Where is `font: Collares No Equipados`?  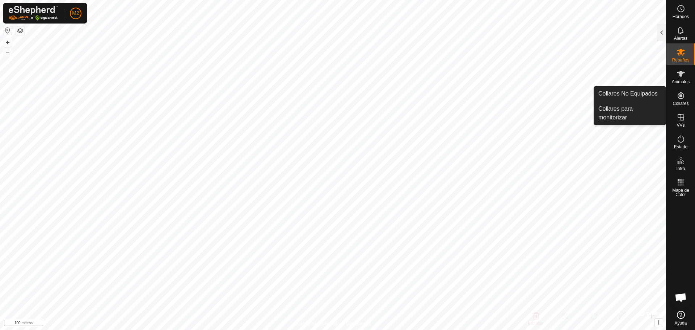 font: Collares No Equipados is located at coordinates (628, 93).